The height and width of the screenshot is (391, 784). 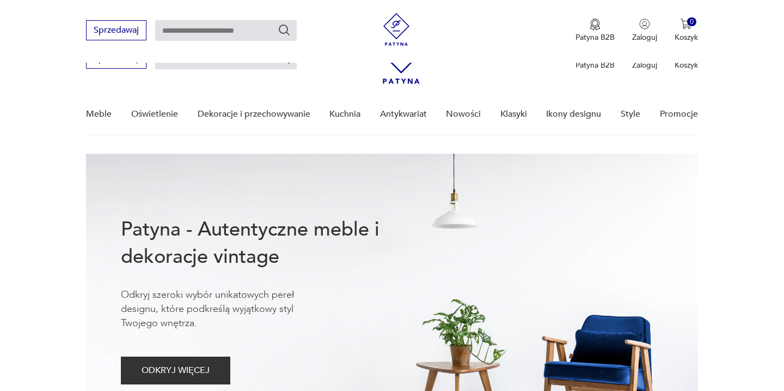 What do you see at coordinates (175, 371) in the screenshot?
I see `a: ODKRYJ WIĘCEJ` at bounding box center [175, 371].